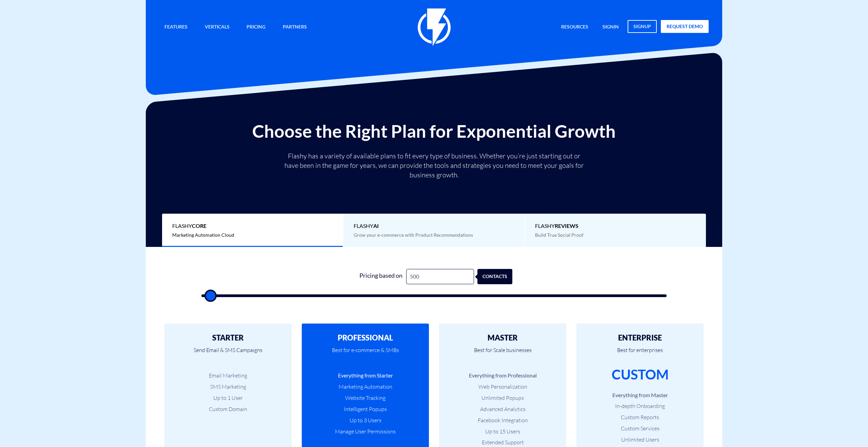 The image size is (868, 447). Describe the element at coordinates (503, 353) in the screenshot. I see `p: Best for Scale businesses` at that location.